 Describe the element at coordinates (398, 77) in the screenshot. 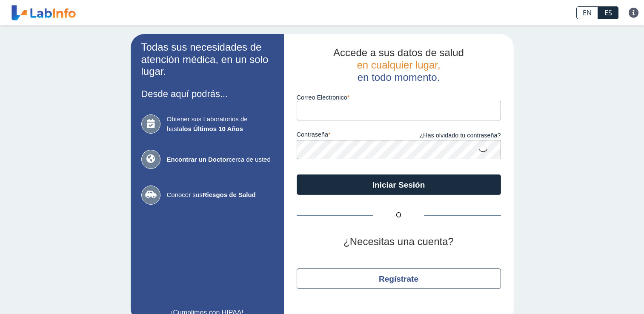

I see `span: en todo momento.` at that location.